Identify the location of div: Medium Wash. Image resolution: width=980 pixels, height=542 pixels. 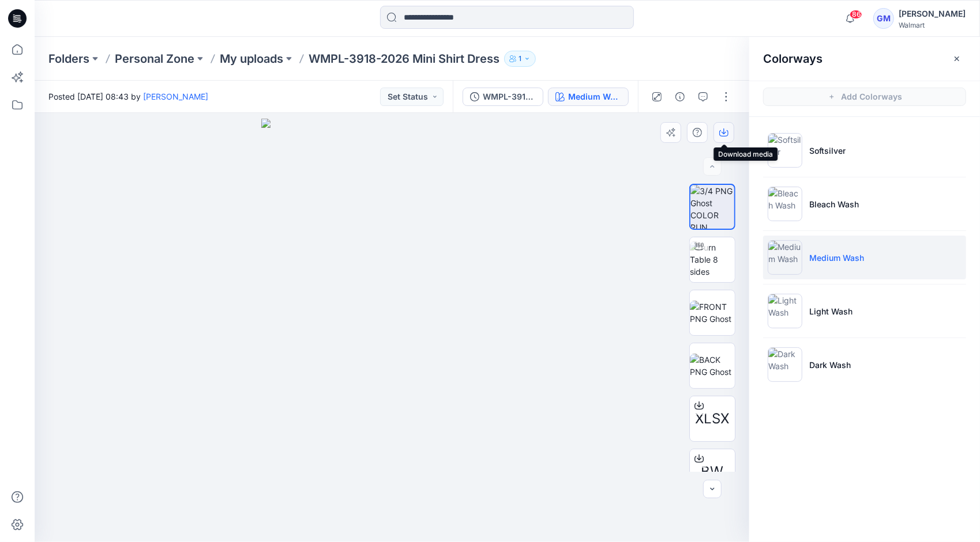
(594, 97).